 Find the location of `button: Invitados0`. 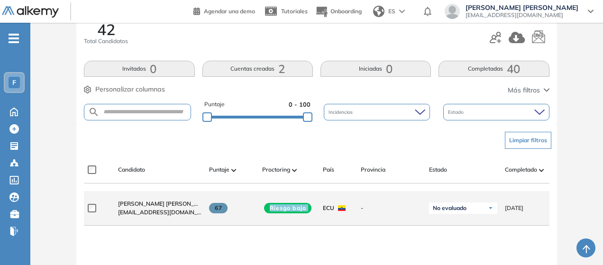

button: Invitados0 is located at coordinates (139, 69).